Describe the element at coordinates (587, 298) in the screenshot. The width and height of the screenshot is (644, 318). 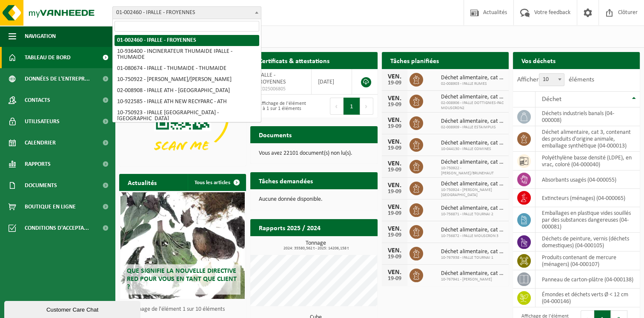
I see `td: émondes et déchets verts Ø < 12 cm (04-000146)` at that location.